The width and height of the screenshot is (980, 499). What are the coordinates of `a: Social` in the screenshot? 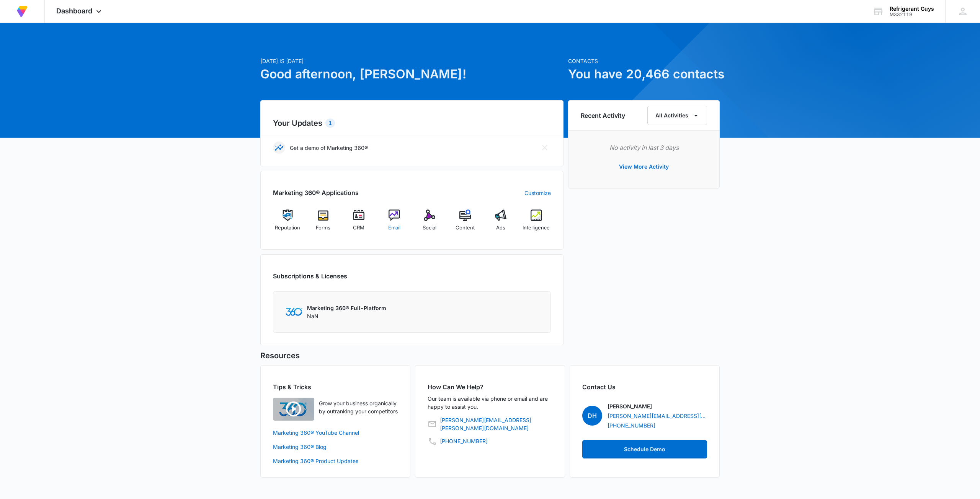 It's located at (429, 223).